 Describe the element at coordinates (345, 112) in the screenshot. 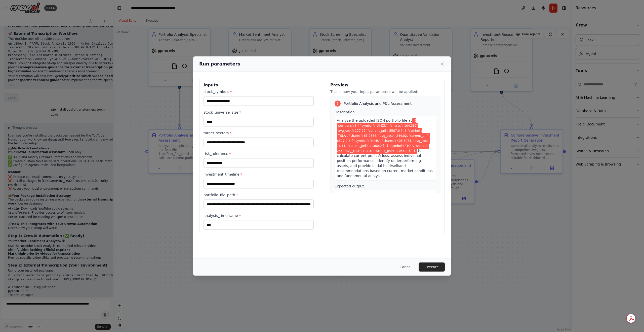

I see `span: Description:` at that location.